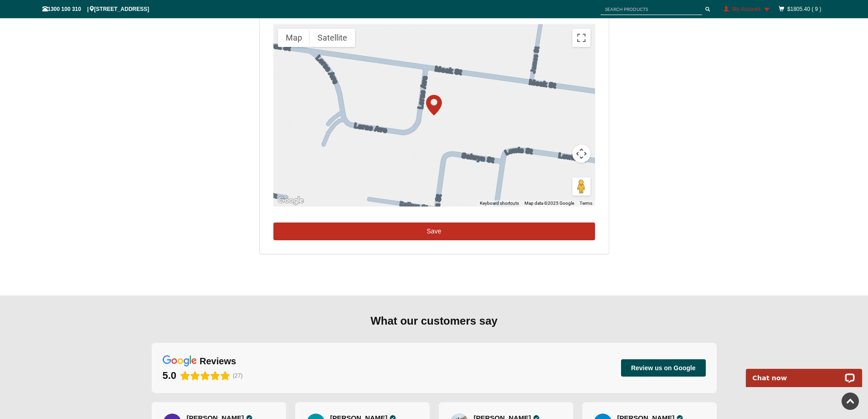  Describe the element at coordinates (434, 232) in the screenshot. I see `button: Save` at that location.